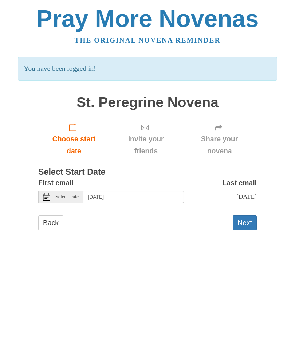 Image resolution: width=295 pixels, height=351 pixels. What do you see at coordinates (147, 40) in the screenshot?
I see `a: The original novena reminder` at bounding box center [147, 40].